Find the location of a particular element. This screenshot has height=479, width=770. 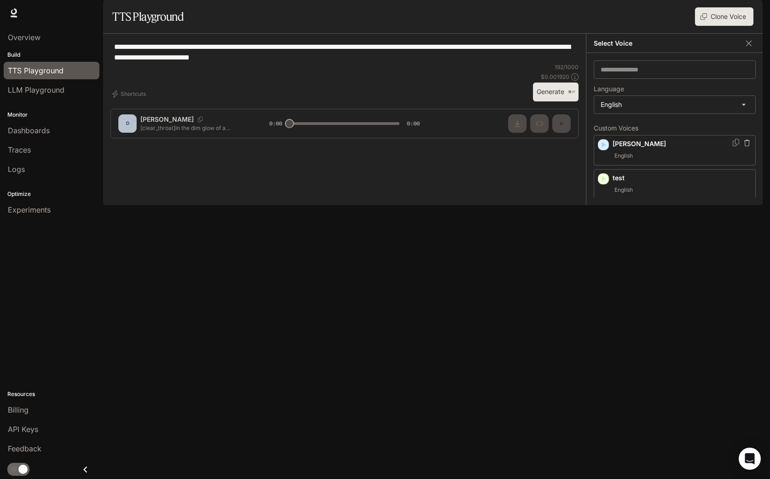

p: Language is located at coordinates (609, 89).